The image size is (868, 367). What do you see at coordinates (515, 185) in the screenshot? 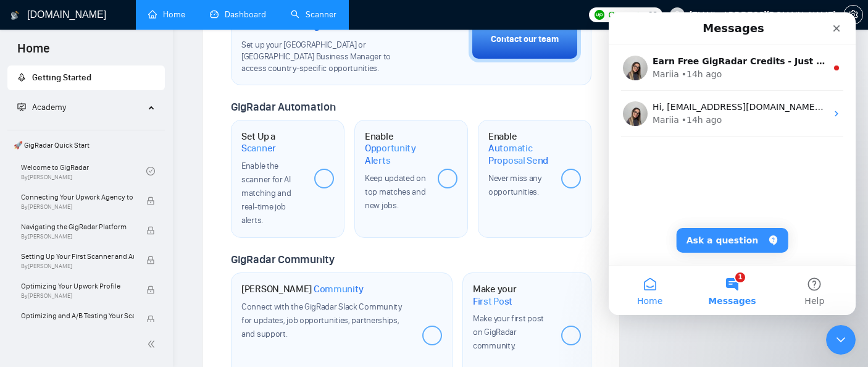
I see `span: Never miss any opportunities.` at bounding box center [515, 185].